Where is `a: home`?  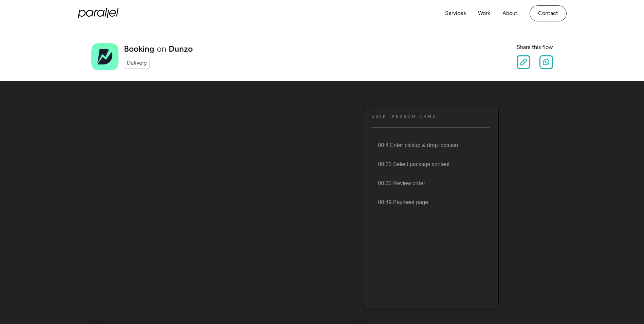 a: home is located at coordinates (98, 13).